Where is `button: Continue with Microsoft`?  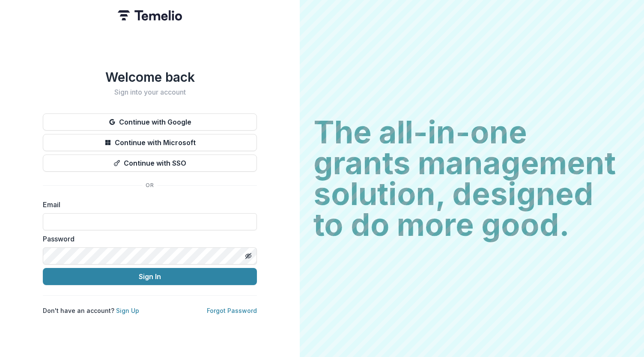 button: Continue with Microsoft is located at coordinates (150, 142).